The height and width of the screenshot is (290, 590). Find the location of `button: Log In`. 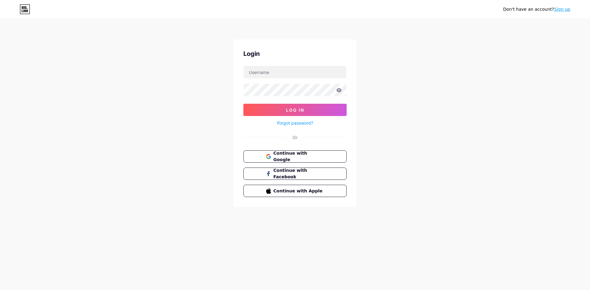

button: Log In is located at coordinates (295, 110).